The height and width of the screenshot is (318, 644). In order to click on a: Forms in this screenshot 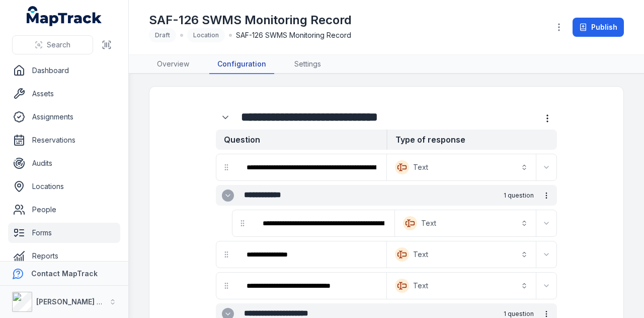, I will do `click(64, 233)`.